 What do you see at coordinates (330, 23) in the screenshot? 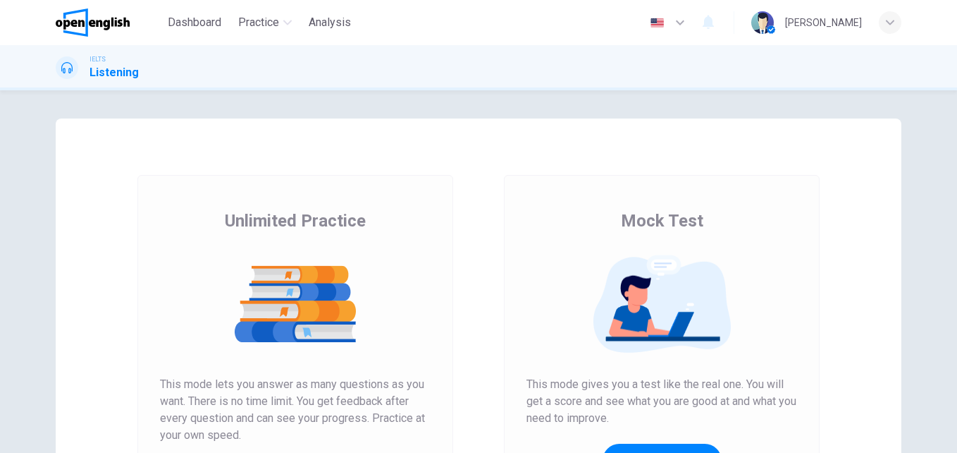
I see `span: Analysis` at bounding box center [330, 23].